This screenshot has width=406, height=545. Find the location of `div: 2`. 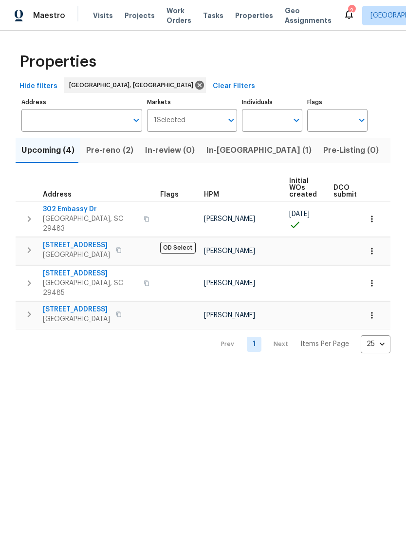

div: 2 is located at coordinates (352, 11).